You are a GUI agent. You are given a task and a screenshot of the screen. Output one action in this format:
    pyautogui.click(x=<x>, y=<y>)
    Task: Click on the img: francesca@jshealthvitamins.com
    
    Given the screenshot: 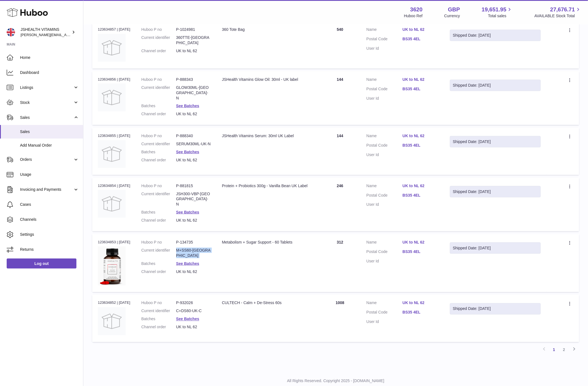 What is the action you would take?
    pyautogui.click(x=11, y=32)
    